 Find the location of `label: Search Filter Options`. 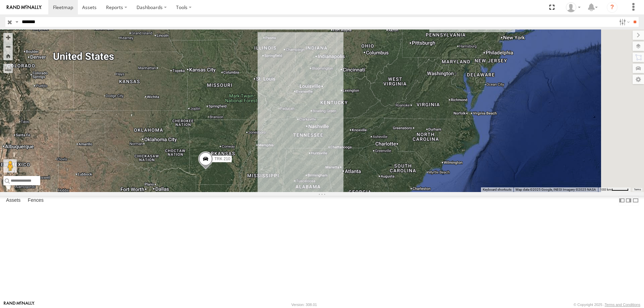

label: Search Filter Options is located at coordinates (623, 22).